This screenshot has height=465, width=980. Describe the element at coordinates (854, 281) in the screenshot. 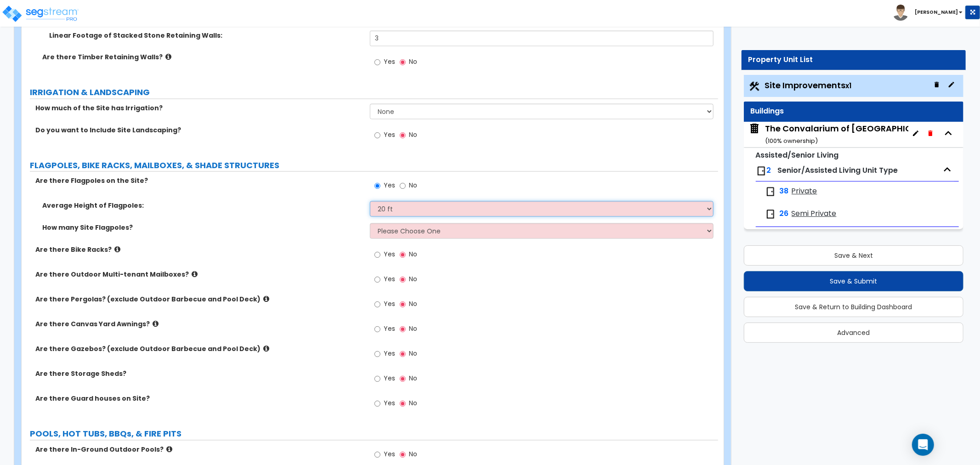

I see `button: Save & Submit` at that location.